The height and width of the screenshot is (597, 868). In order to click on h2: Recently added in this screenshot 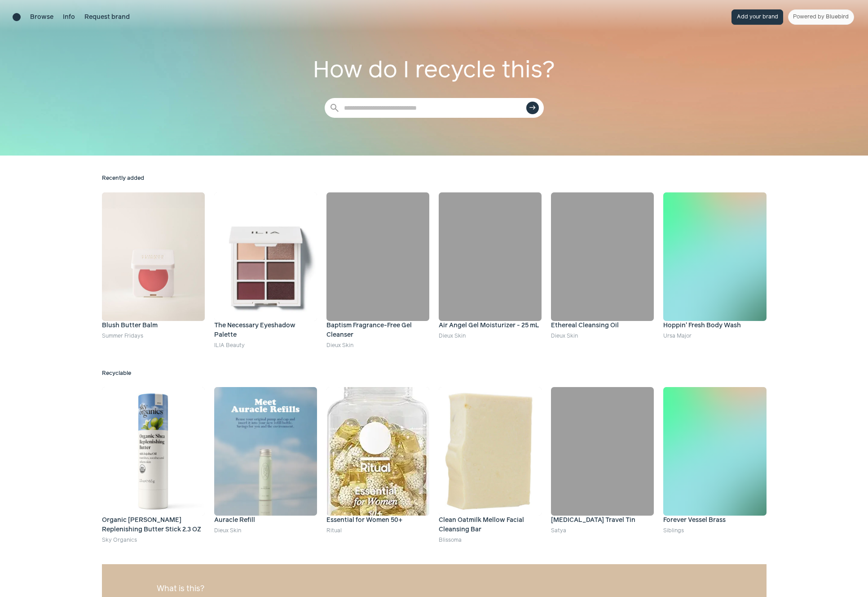, I will do `click(434, 178)`.